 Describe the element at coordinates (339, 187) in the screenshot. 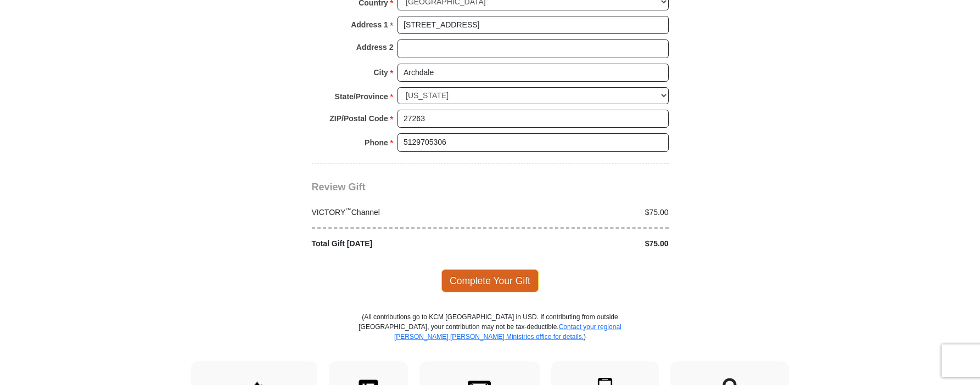

I see `span: Review Gift` at that location.